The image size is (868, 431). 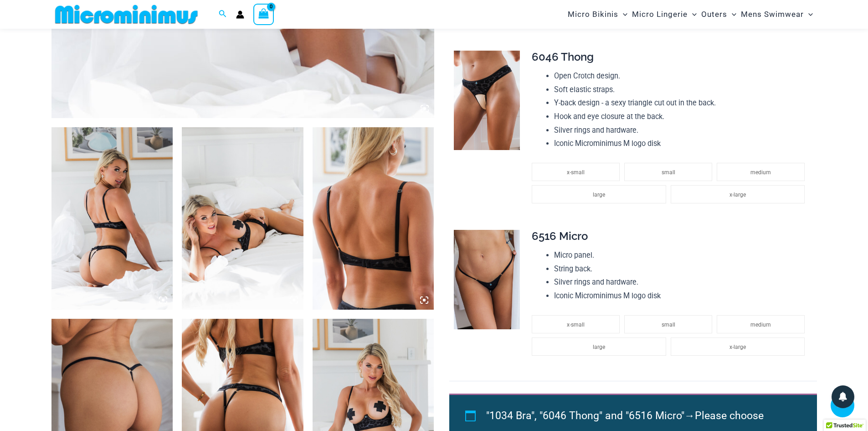 I want to click on a: Nights Fall Silver Leopard 6046 Thong, so click(x=486, y=100).